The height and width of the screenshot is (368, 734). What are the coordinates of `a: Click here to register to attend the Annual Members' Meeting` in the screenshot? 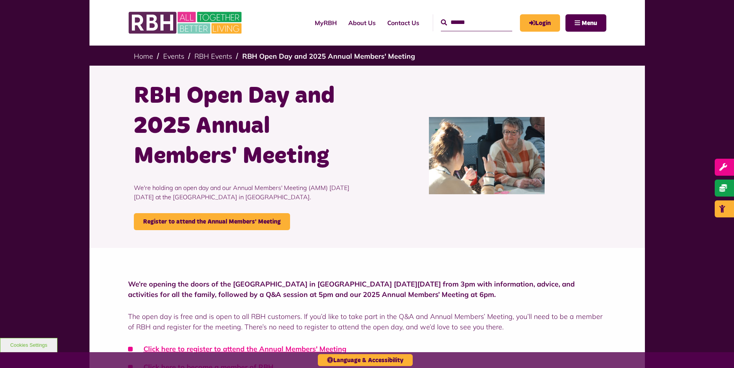 It's located at (245, 348).